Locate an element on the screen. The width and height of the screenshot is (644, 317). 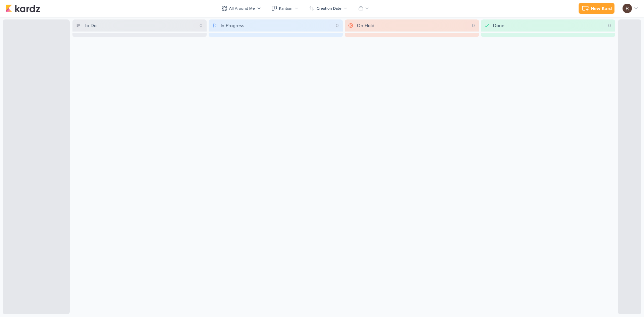
div: In Progress is located at coordinates (233, 25).